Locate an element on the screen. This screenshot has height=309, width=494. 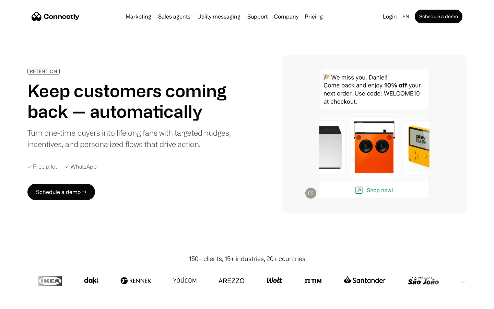
div: 150+ clients, 15+ industries, 20+ countries is located at coordinates (247, 258).